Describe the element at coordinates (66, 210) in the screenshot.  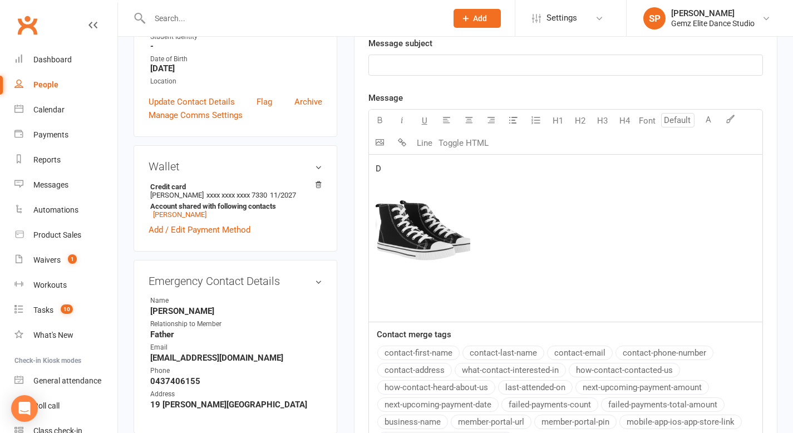
I see `a: Automations` at that location.